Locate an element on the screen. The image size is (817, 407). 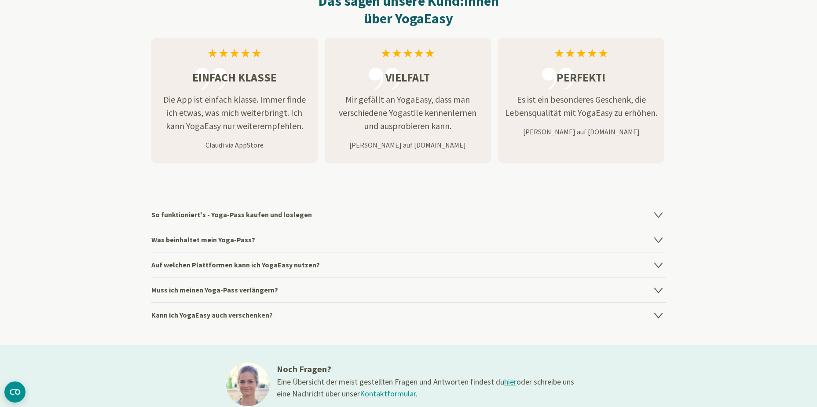
h3: Perfekt! is located at coordinates (582, 77).